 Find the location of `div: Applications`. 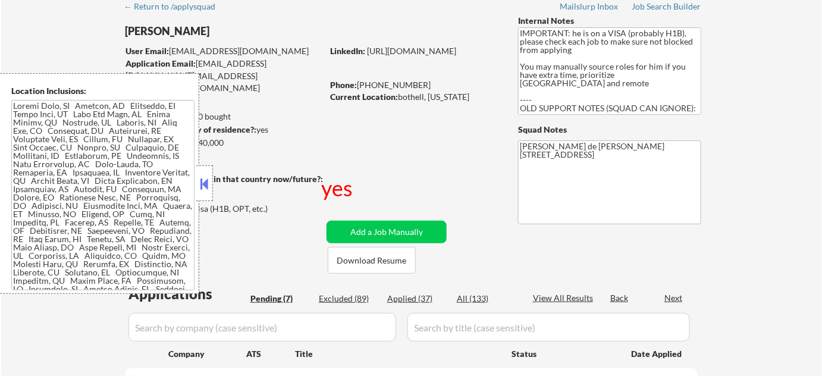

div: Applications is located at coordinates (187, 294).